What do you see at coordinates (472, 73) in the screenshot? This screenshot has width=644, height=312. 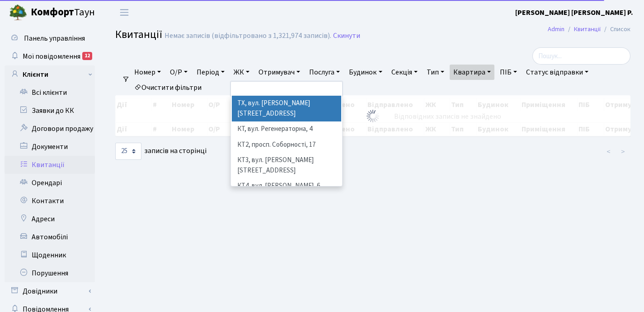 I see `a: Квартира` at bounding box center [472, 73].